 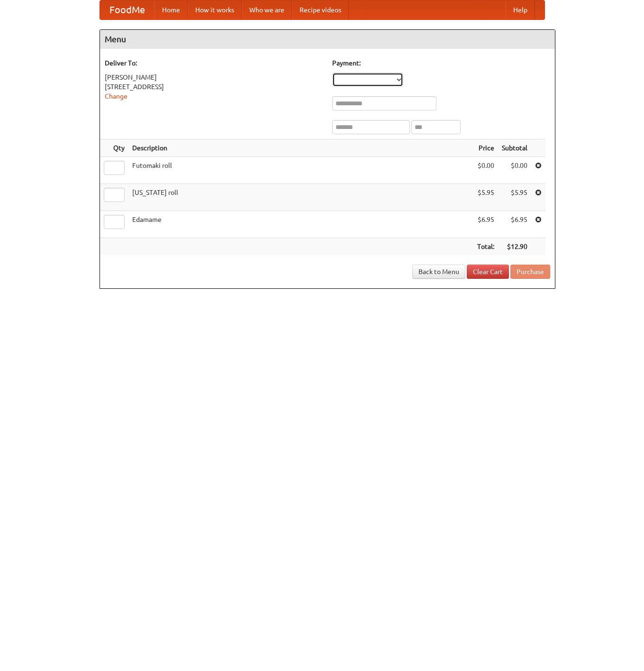 What do you see at coordinates (301, 148) in the screenshot?
I see `th: Description` at bounding box center [301, 148].